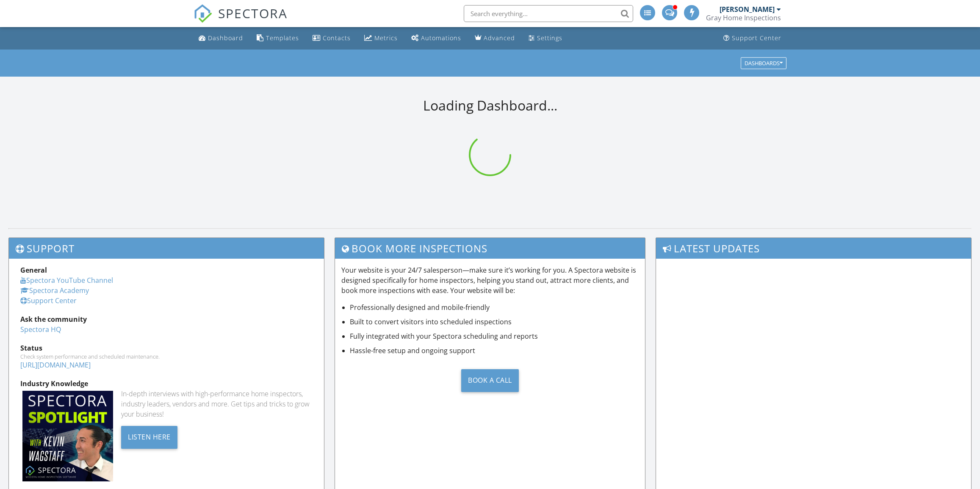  I want to click on img: Spectoraspolightmain, so click(68, 436).